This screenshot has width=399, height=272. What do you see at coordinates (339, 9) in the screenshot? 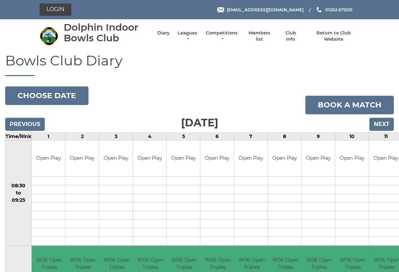
I see `span: 01202 675551` at bounding box center [339, 9].